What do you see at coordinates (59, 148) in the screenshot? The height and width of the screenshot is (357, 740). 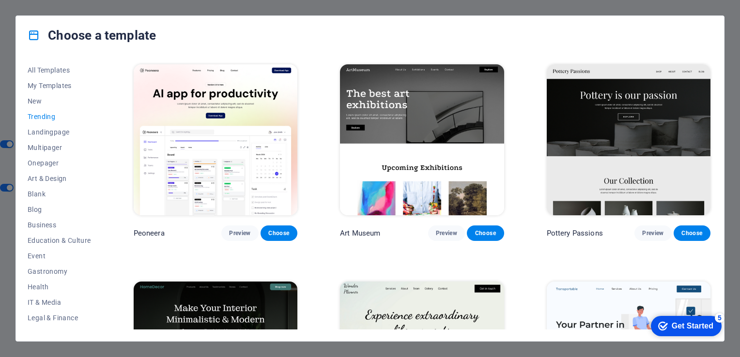 I see `span: Multipager` at bounding box center [59, 148].